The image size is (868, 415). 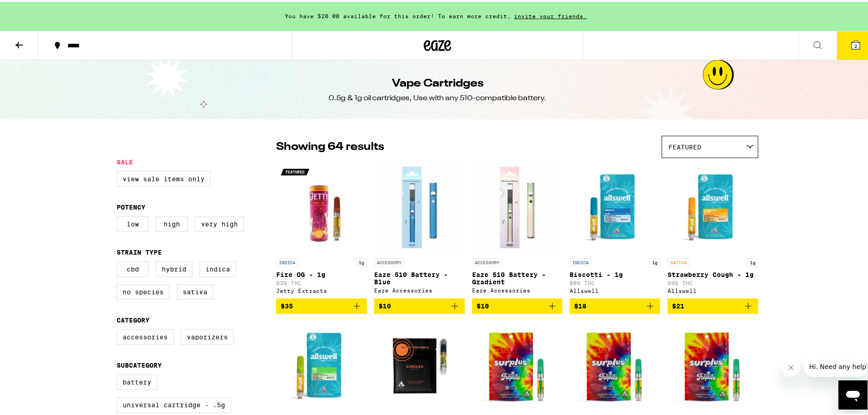 I want to click on p: Showing 64 results, so click(x=330, y=145).